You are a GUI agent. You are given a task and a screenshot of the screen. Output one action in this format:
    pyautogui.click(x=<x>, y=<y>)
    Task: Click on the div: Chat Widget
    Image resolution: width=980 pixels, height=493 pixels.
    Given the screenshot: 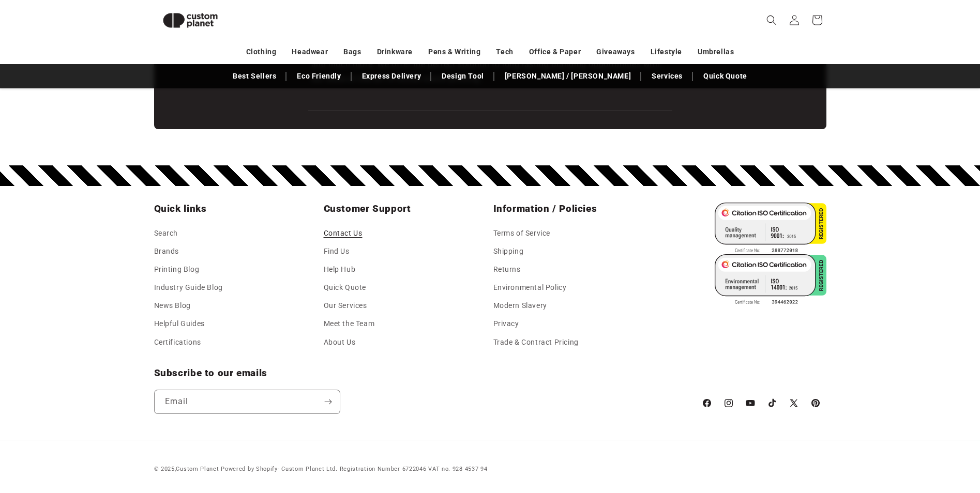 What is the action you would take?
    pyautogui.click(x=893, y=437)
    